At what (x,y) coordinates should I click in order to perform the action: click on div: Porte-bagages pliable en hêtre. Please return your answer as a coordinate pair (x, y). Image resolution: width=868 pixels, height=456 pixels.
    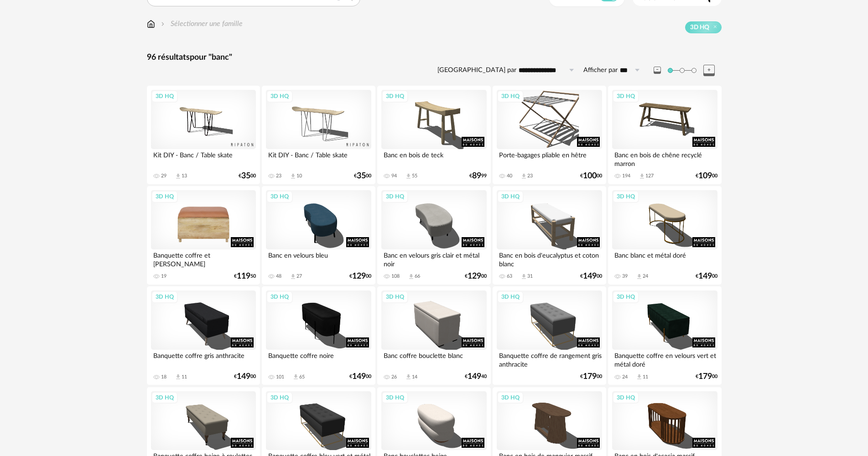
    Looking at the image, I should click on (549, 159).